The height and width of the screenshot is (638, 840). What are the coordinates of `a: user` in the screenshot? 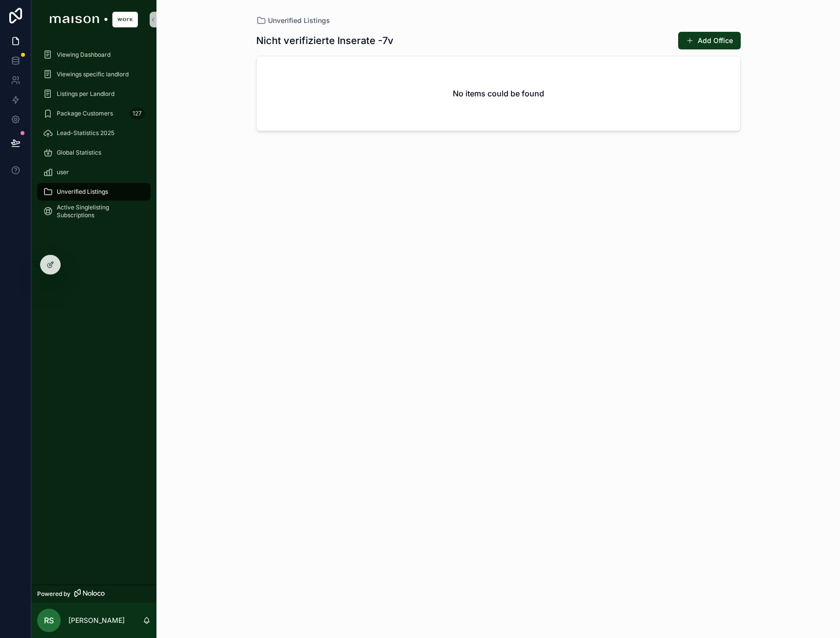 It's located at (94, 172).